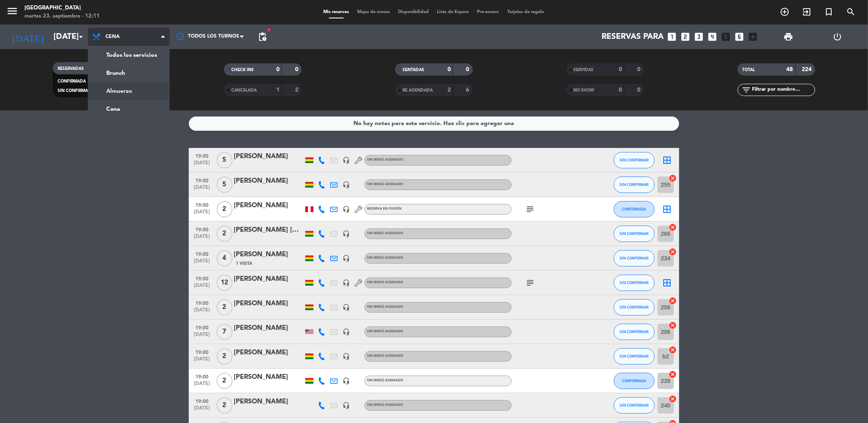 The width and height of the screenshot is (868, 423). Describe the element at coordinates (434, 124) in the screenshot. I see `div: No hay notas para este servicio. Haz clic para agregar una` at that location.